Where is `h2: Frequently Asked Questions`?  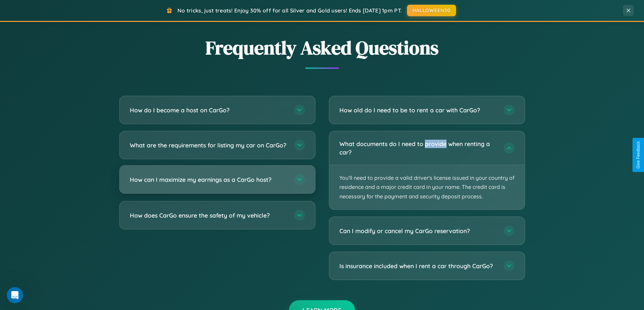 h2: Frequently Asked Questions is located at coordinates (322, 47).